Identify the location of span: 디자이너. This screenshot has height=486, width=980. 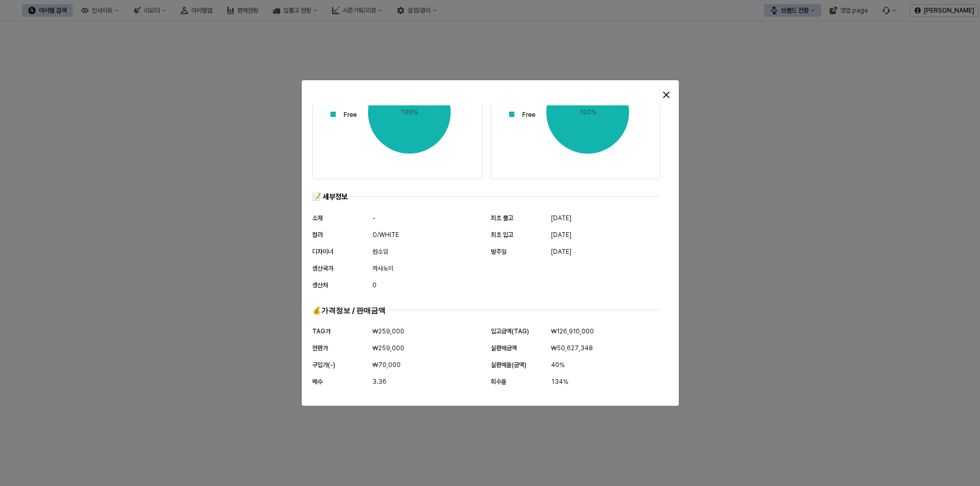
(323, 252).